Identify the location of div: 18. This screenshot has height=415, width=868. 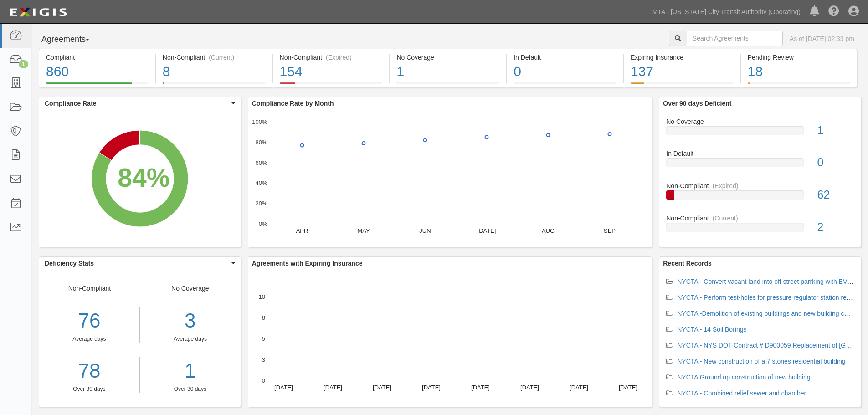
(799, 72).